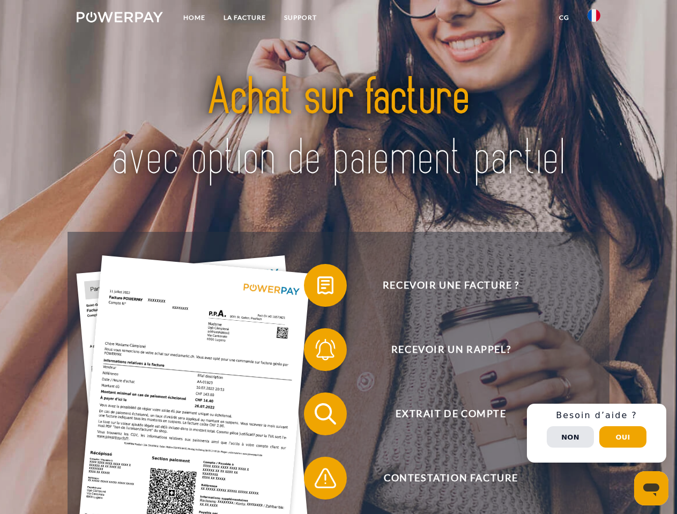  What do you see at coordinates (443, 479) in the screenshot?
I see `a: Contestation Facture` at bounding box center [443, 479].